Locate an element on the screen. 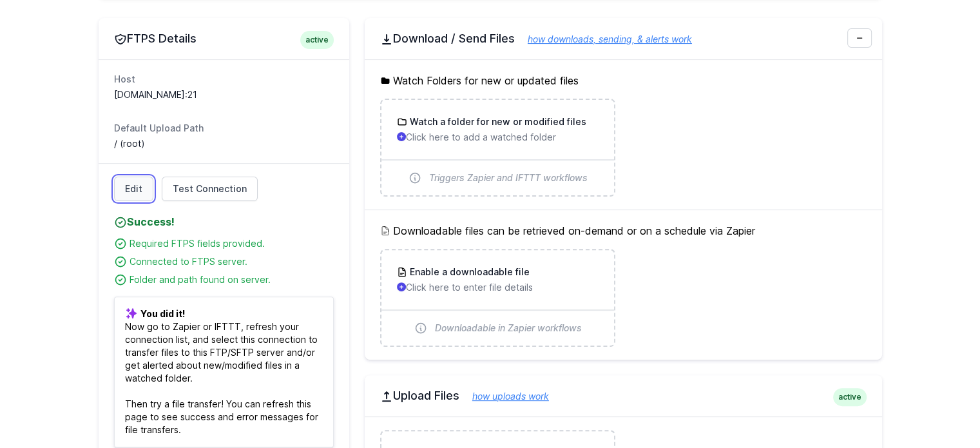 The width and height of the screenshot is (980, 448). h5: Downloadable files can be retrieved on-demand or on a schedule via Zapier is located at coordinates (623, 231).